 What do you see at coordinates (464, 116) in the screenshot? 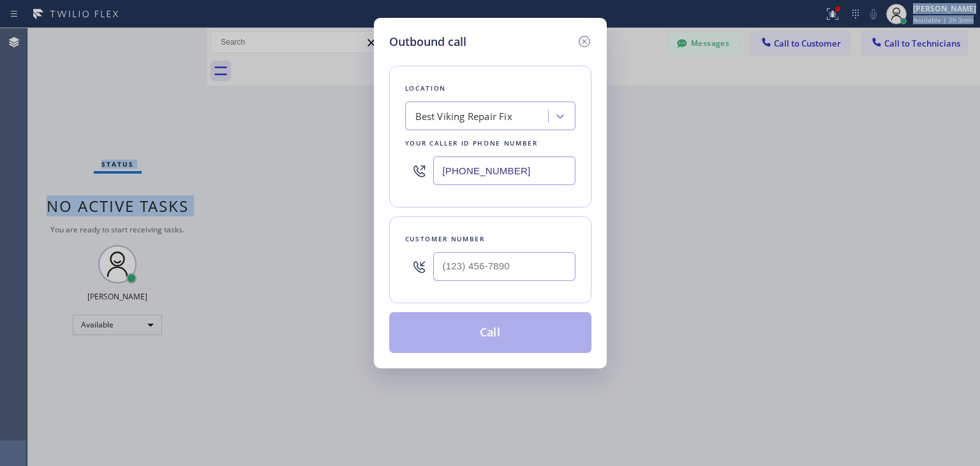
I see `div: Best Viking Repair Fix` at bounding box center [464, 116].